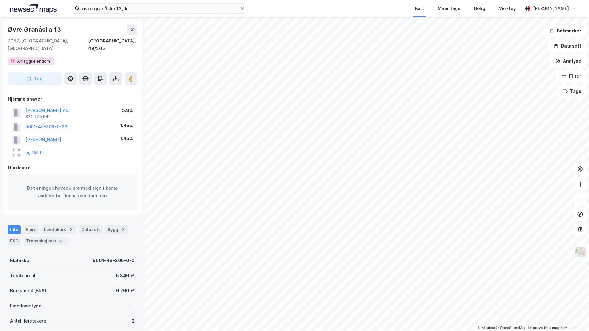  What do you see at coordinates (565, 31) in the screenshot?
I see `button: Bokmerker` at bounding box center [565, 31].